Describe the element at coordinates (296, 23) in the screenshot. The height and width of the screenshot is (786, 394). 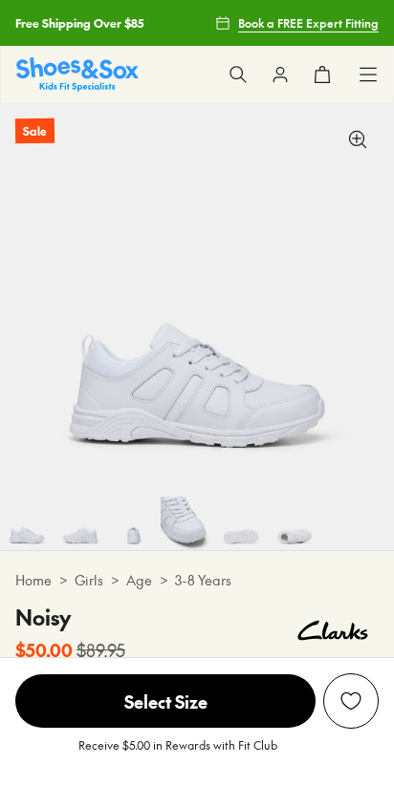
I see `a: Book a FREE Expert Fitting` at that location.